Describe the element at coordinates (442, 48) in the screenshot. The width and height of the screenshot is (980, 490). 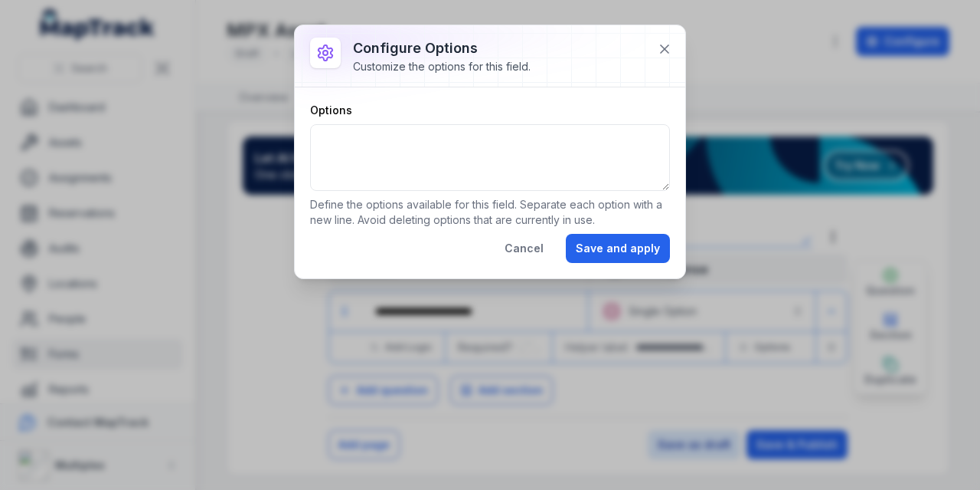
I see `h3: Configure options` at that location.